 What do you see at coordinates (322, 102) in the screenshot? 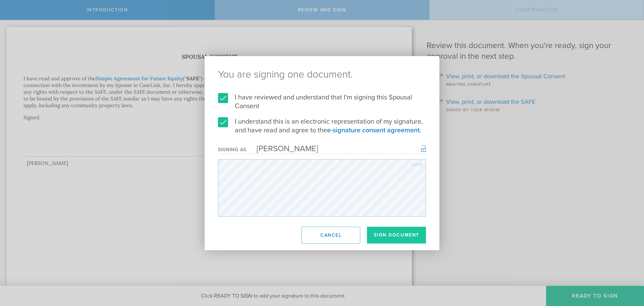
I see `label: I have reviewed and understand that I'm signing this Spousal Consent` at bounding box center [322, 102].